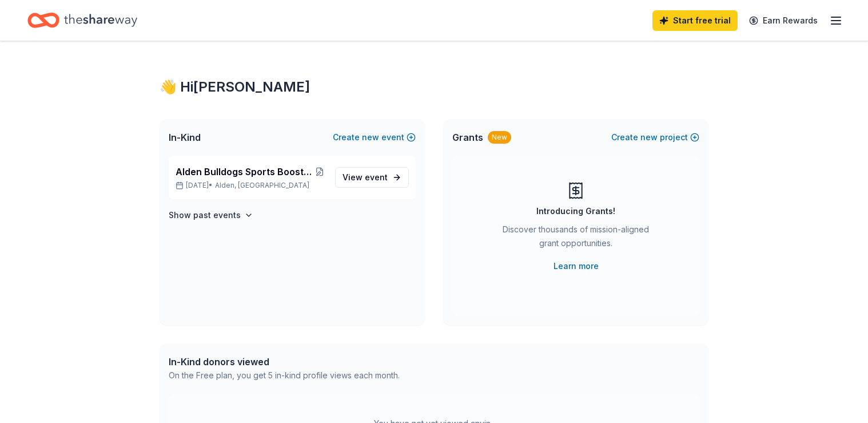  Describe the element at coordinates (783, 21) in the screenshot. I see `a: Earn Rewards` at that location.